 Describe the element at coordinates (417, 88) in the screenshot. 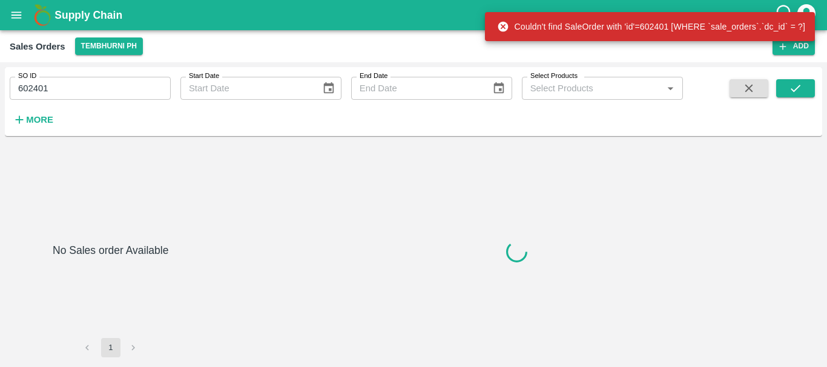

I see `input: End Date` at that location.